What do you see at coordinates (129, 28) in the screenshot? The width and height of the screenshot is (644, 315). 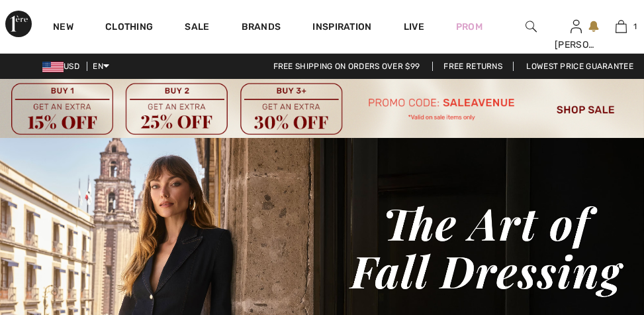 I see `a: Clothing` at bounding box center [129, 28].